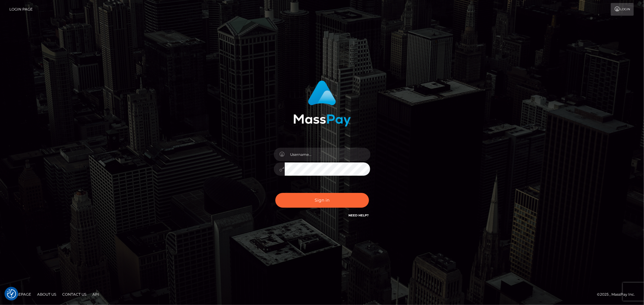 This screenshot has width=644, height=305. Describe the element at coordinates (20, 294) in the screenshot. I see `a: Homepage` at that location.